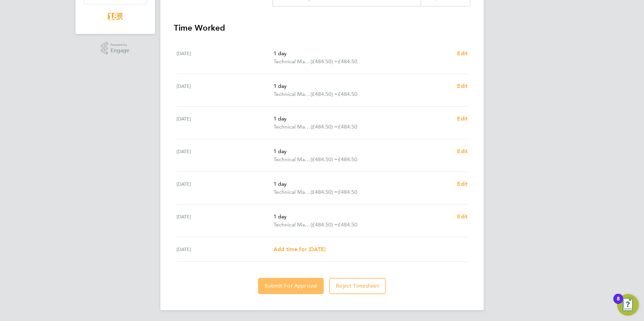 The height and width of the screenshot is (321, 644). What do you see at coordinates (358, 286) in the screenshot?
I see `span: Reject Timesheet` at bounding box center [358, 286].